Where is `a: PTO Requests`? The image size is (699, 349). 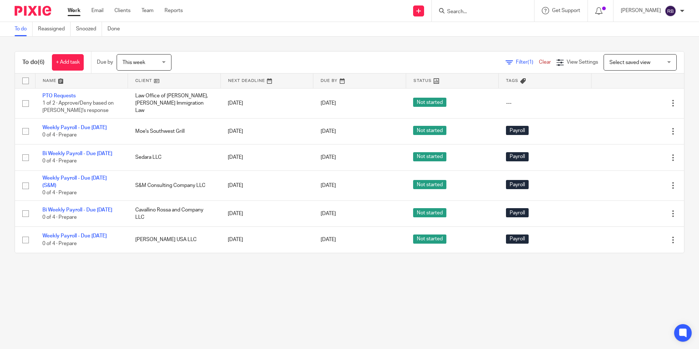
a: PTO Requests is located at coordinates (59, 96).